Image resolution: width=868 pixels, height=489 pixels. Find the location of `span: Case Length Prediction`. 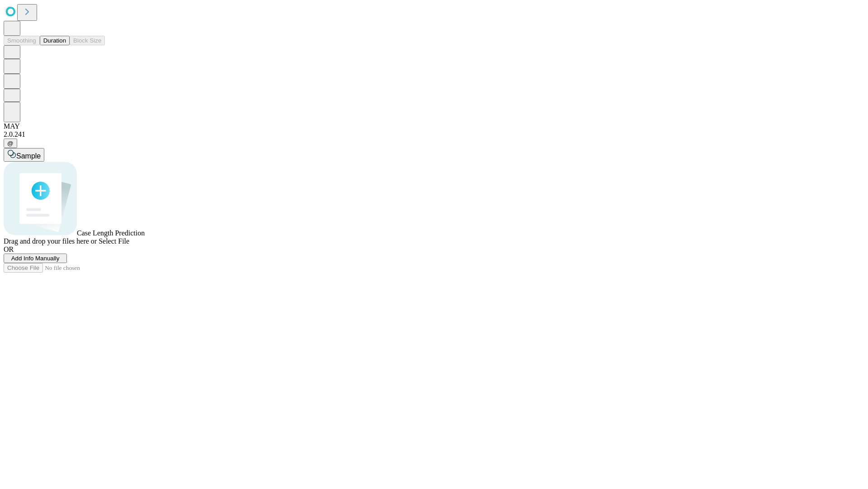

span: Case Length Prediction is located at coordinates (110, 233).